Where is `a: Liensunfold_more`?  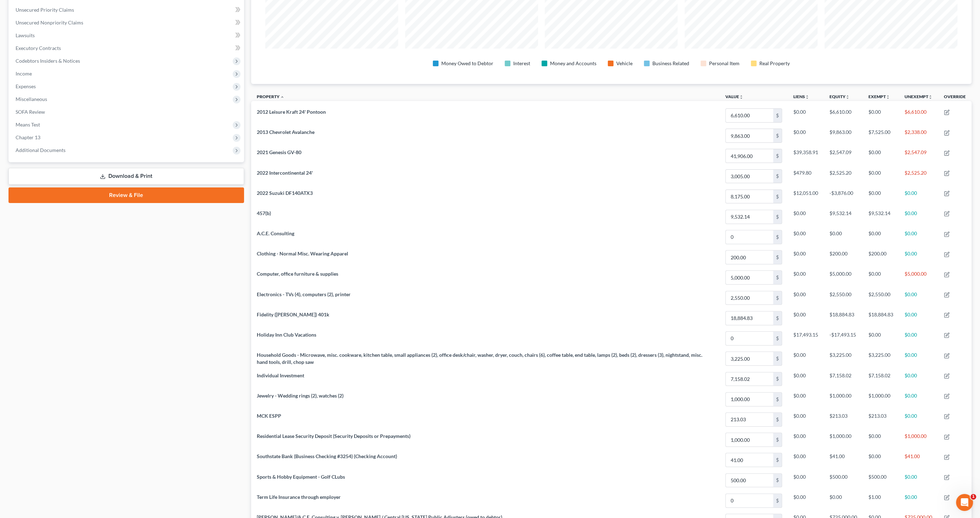
a: Liensunfold_more is located at coordinates (801, 96).